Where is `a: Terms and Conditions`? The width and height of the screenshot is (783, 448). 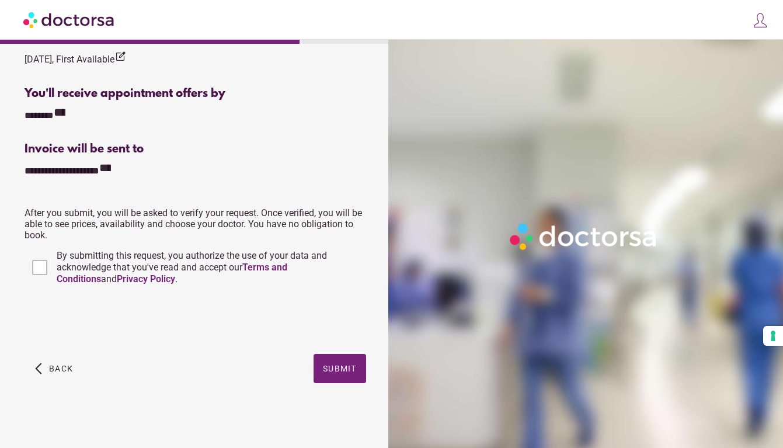
a: Terms and Conditions is located at coordinates (172, 273).